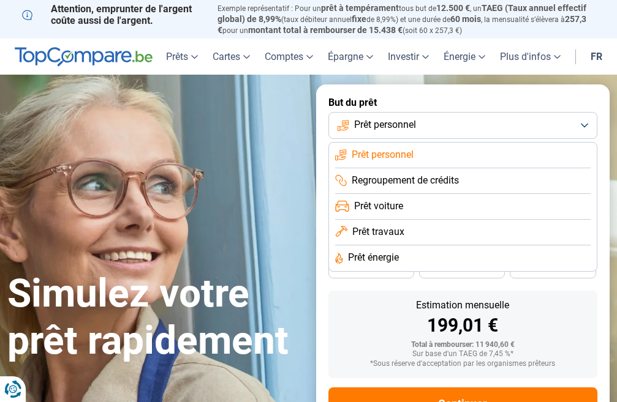  I want to click on img: TopCompare, so click(83, 57).